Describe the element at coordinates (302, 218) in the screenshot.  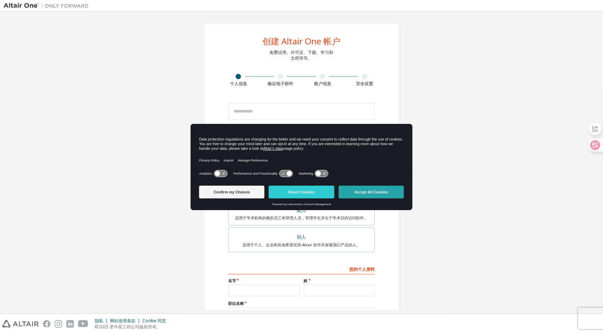
I see `div: 适用于学术机构的教职员工和管理人员，管理学生并出于学术目的访问软件。` at that location.